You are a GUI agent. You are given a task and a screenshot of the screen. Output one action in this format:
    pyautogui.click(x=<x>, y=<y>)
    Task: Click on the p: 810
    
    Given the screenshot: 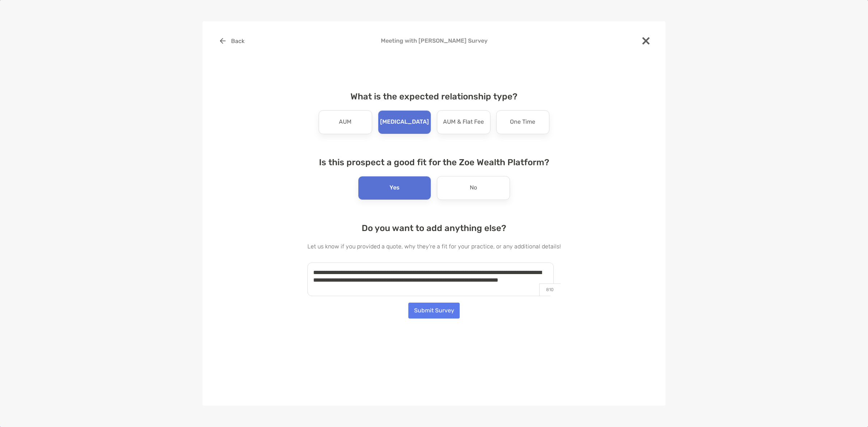 What is the action you would take?
    pyautogui.click(x=549, y=290)
    